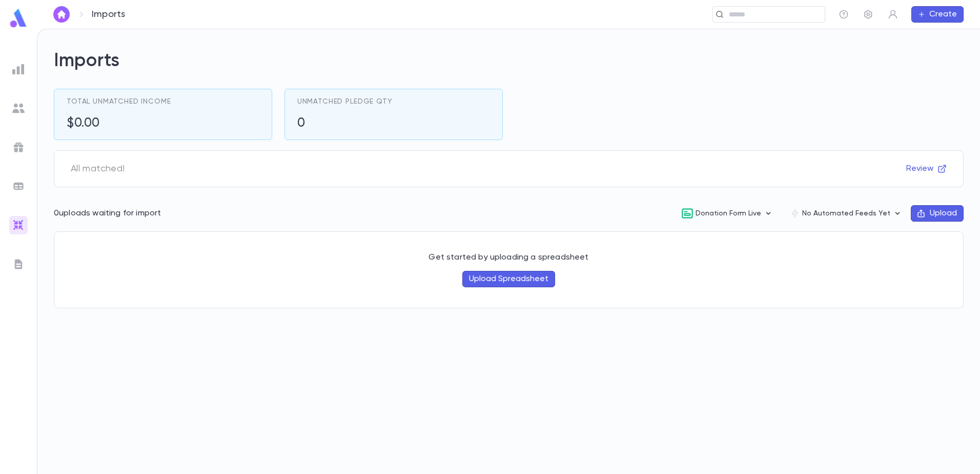 The width and height of the screenshot is (980, 474). Describe the element at coordinates (508, 279) in the screenshot. I see `button: Upload Spreadsheet` at that location.